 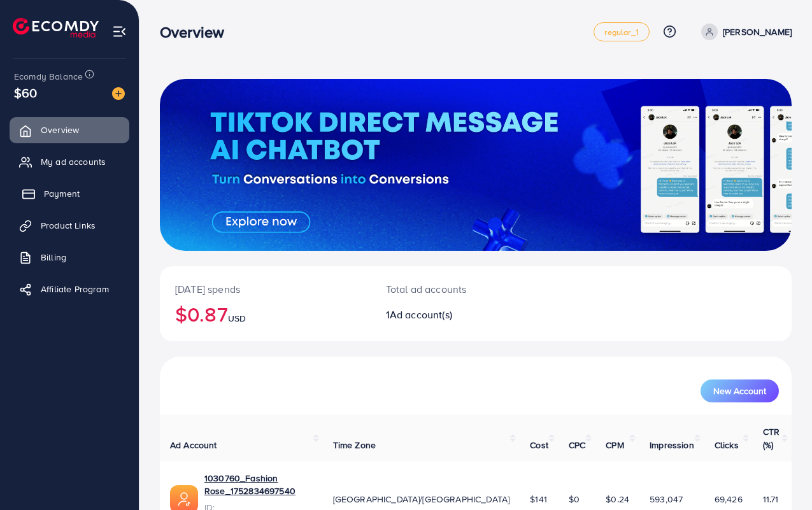 I want to click on span: CTR (%), so click(x=771, y=438).